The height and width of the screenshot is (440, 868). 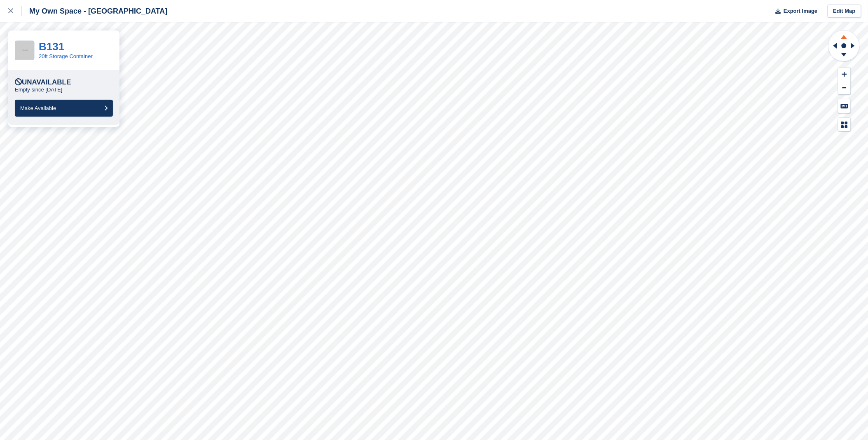 I want to click on div: Unavailable, so click(x=43, y=83).